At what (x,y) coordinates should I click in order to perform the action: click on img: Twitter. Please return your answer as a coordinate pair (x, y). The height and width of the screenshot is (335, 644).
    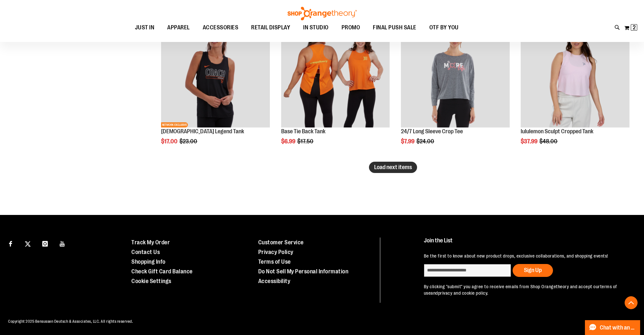
    Looking at the image, I should click on (27, 244).